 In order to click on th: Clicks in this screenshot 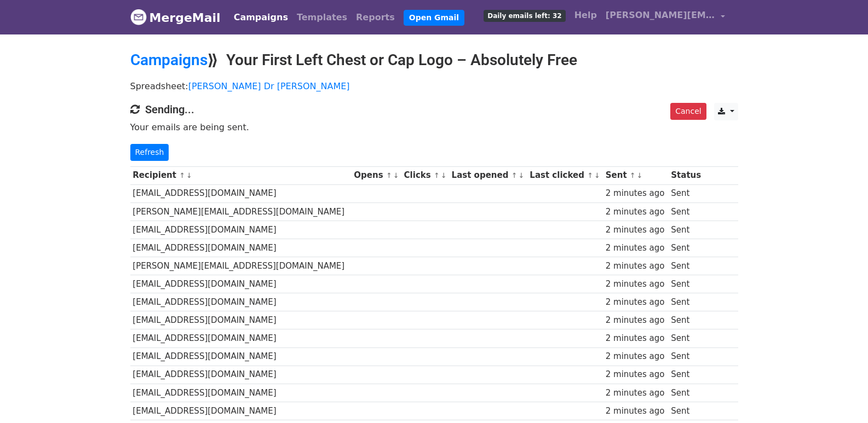, I will do `click(425, 175)`.